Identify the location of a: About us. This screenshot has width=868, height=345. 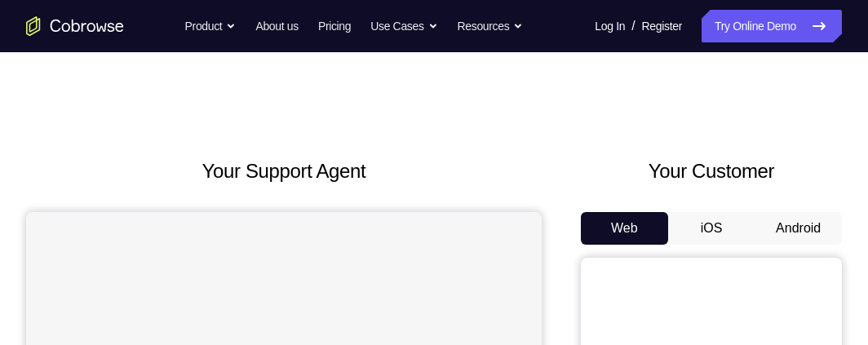
(277, 26).